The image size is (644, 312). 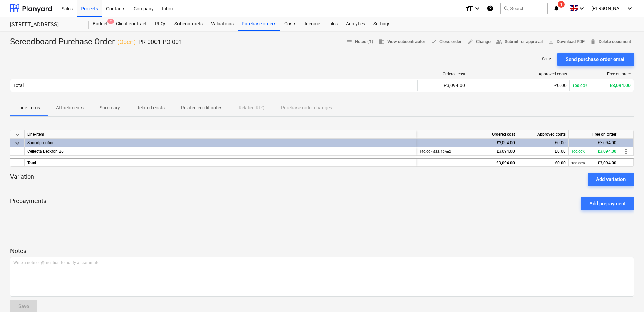 I want to click on a: Costs, so click(x=290, y=24).